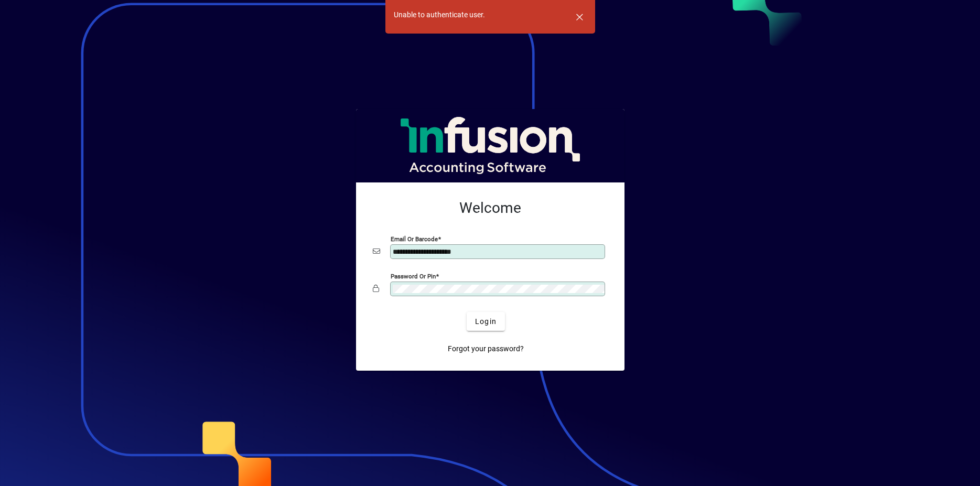  Describe the element at coordinates (414, 239) in the screenshot. I see `mat-label: Email or Barcode` at that location.